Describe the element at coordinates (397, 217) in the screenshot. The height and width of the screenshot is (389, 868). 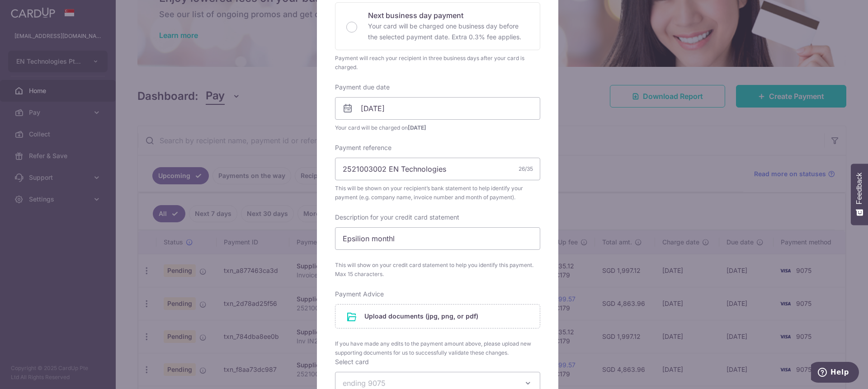
I see `label: Description for your credit card statement` at that location.